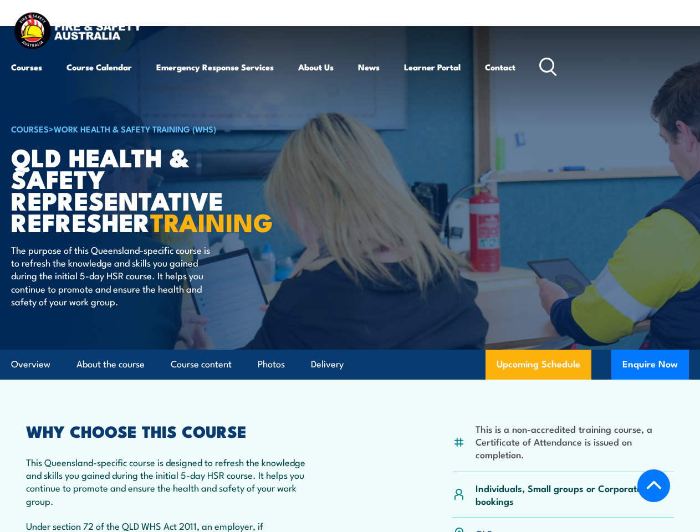 The height and width of the screenshot is (532, 700). What do you see at coordinates (99, 67) in the screenshot?
I see `a: Course Calendar` at bounding box center [99, 67].